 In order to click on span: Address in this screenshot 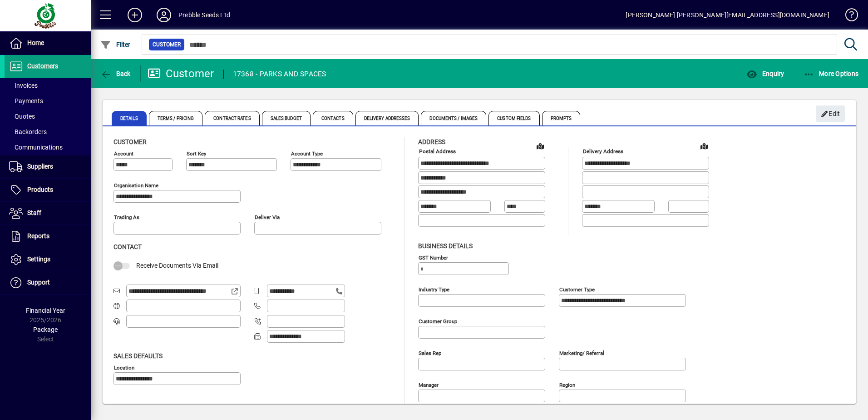, I will do `click(432, 142)`.